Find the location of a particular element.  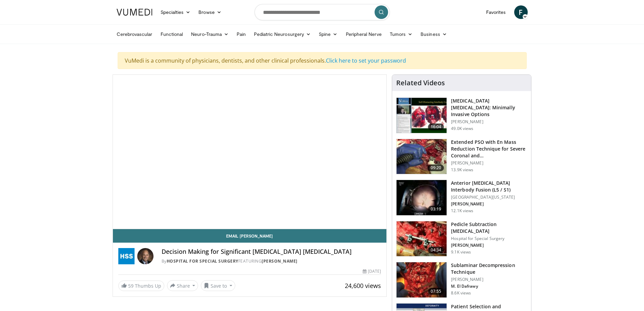

span: 16:04 is located at coordinates (436, 127).